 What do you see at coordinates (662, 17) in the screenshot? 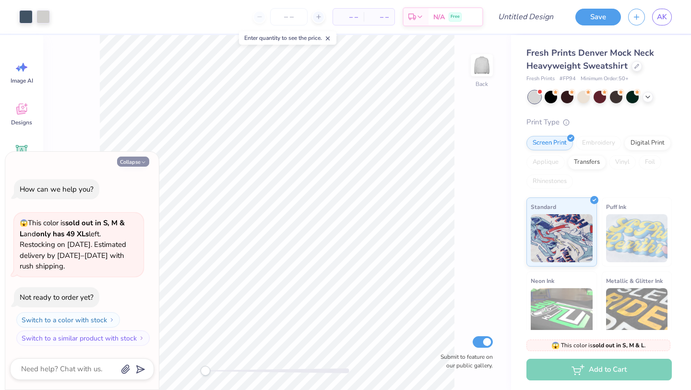
I see `a: AK` at bounding box center [662, 17].